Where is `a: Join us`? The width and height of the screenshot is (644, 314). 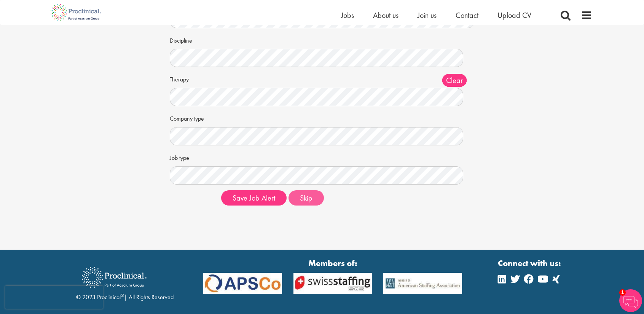 a: Join us is located at coordinates (427, 15).